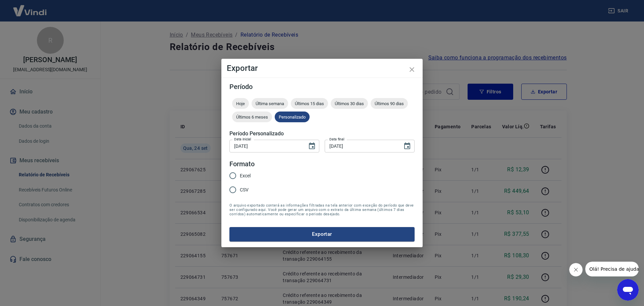  Describe the element at coordinates (337, 139) in the screenshot. I see `label: Data final` at that location.